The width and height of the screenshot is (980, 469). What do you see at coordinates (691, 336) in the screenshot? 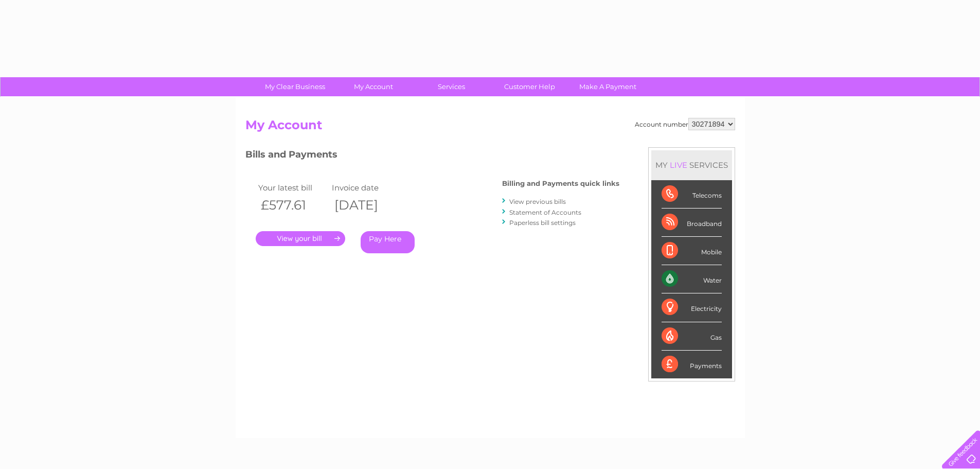
I see `div: Gas` at bounding box center [691, 336].